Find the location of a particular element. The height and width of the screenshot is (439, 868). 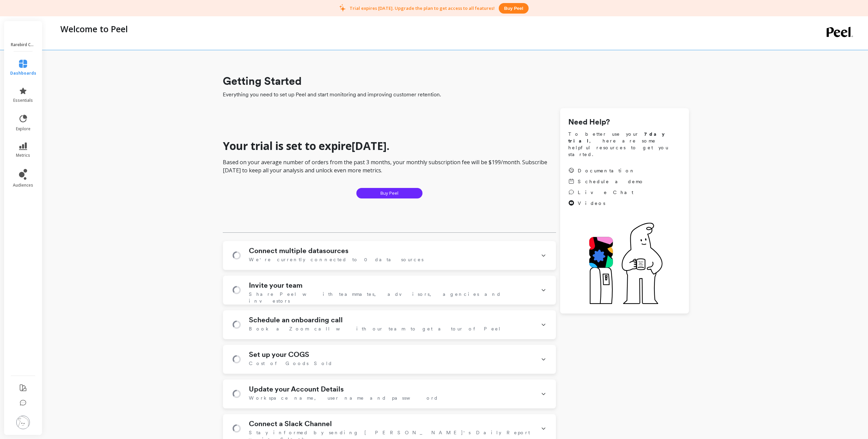

span: Live Chat is located at coordinates (606, 192).